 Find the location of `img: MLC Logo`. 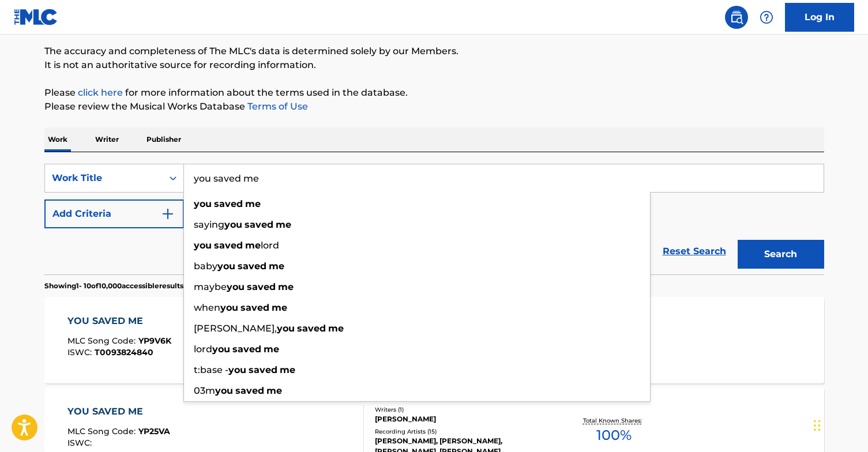

img: MLC Logo is located at coordinates (35, 17).